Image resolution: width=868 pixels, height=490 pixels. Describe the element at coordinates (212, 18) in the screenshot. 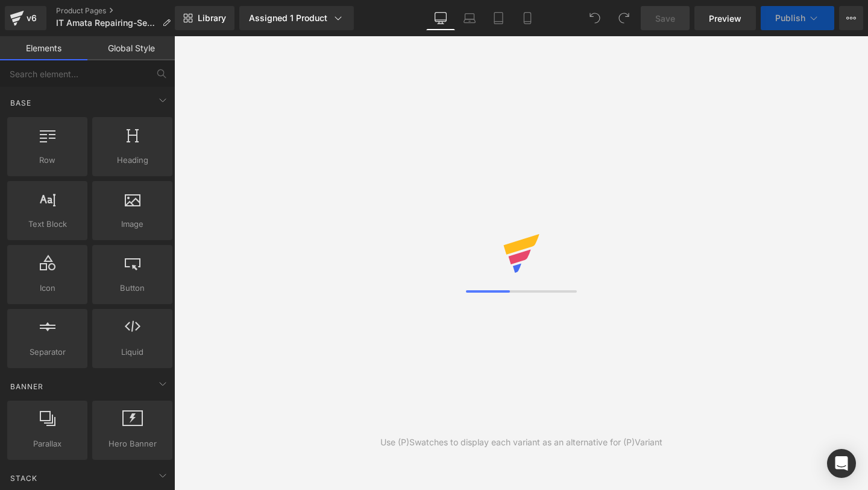

I see `span: Library` at that location.